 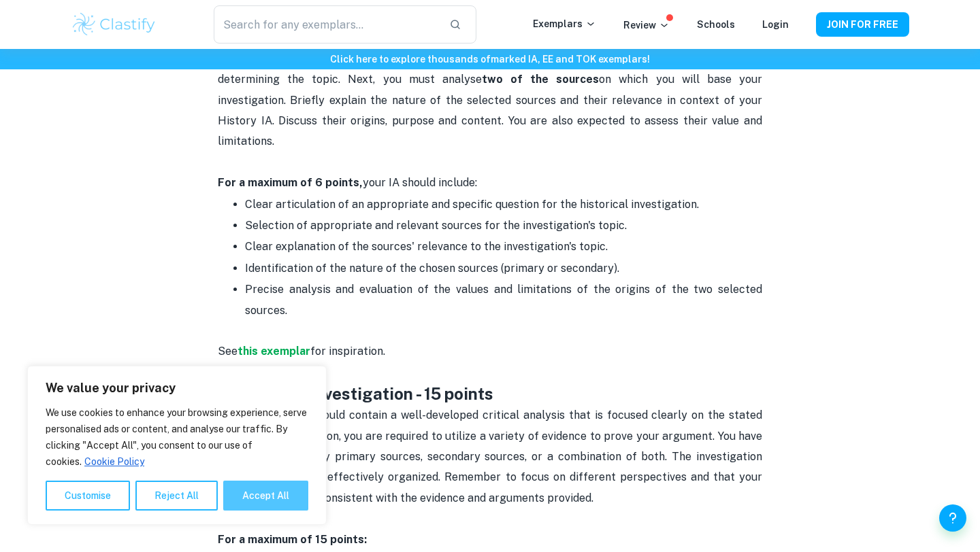 I want to click on button: Help and Feedback, so click(x=952, y=518).